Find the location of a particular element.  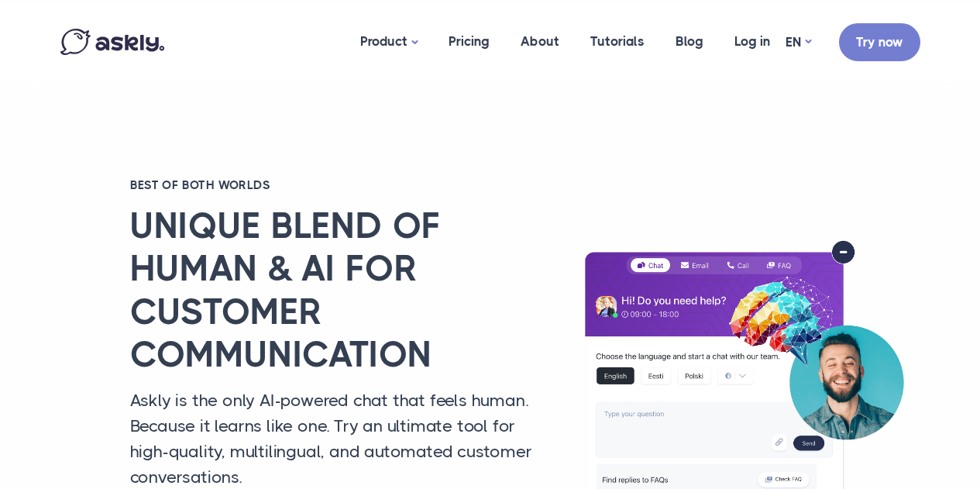

a: Tutorials is located at coordinates (617, 41).